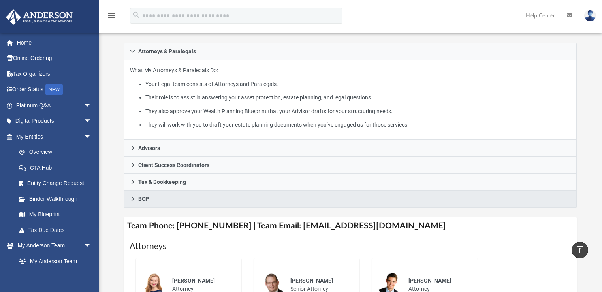 Image resolution: width=602 pixels, height=292 pixels. What do you see at coordinates (162, 182) in the screenshot?
I see `span: Tax & Bookkeeping` at bounding box center [162, 182].